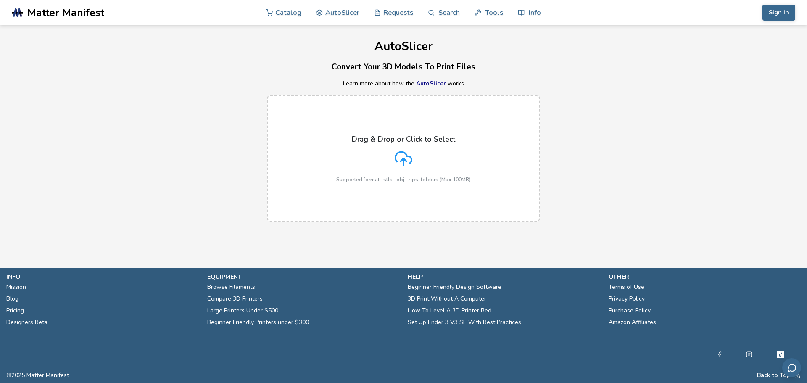 This screenshot has height=383, width=807. Describe the element at coordinates (627, 299) in the screenshot. I see `a: Privacy Policy` at that location.